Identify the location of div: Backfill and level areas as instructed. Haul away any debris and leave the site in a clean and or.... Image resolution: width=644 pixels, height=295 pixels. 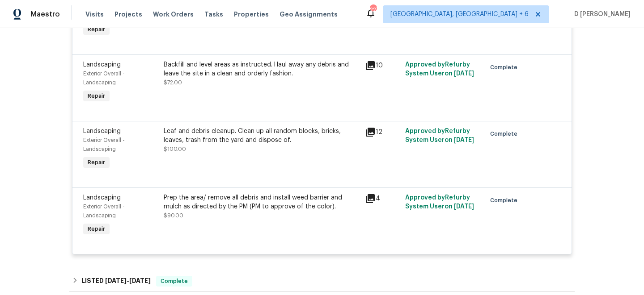
(262, 69).